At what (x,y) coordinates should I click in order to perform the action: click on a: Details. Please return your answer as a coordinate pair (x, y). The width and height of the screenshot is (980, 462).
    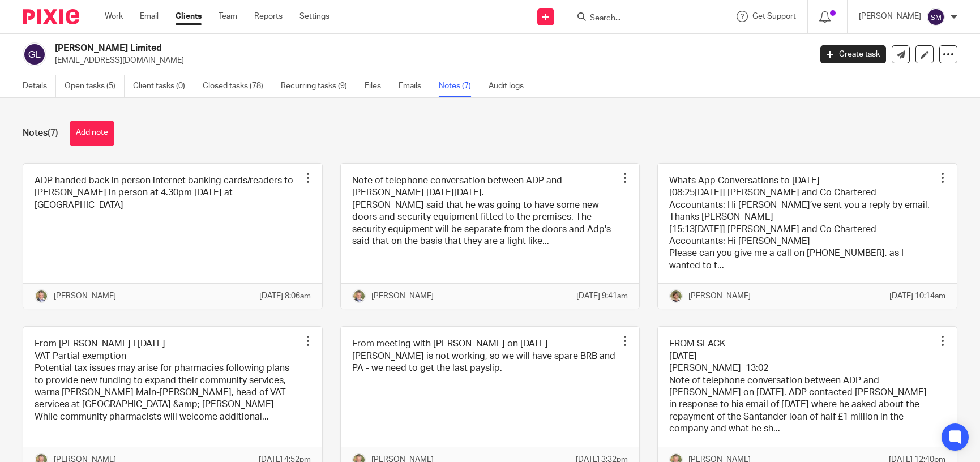
    Looking at the image, I should click on (39, 86).